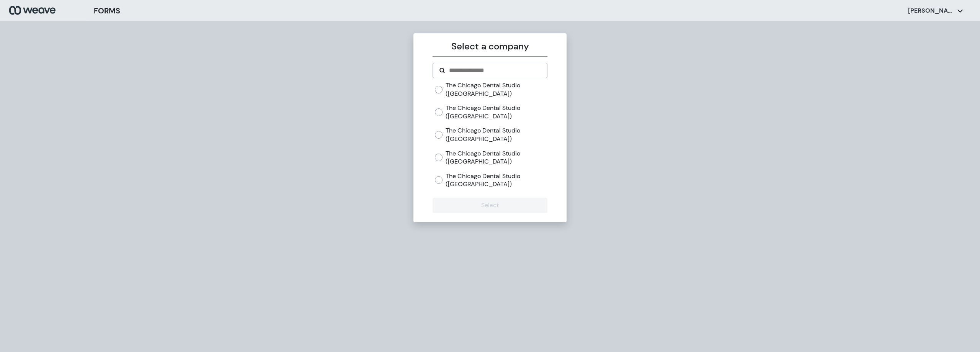 The width and height of the screenshot is (980, 352). Describe the element at coordinates (494, 70) in the screenshot. I see `input: Search` at that location.